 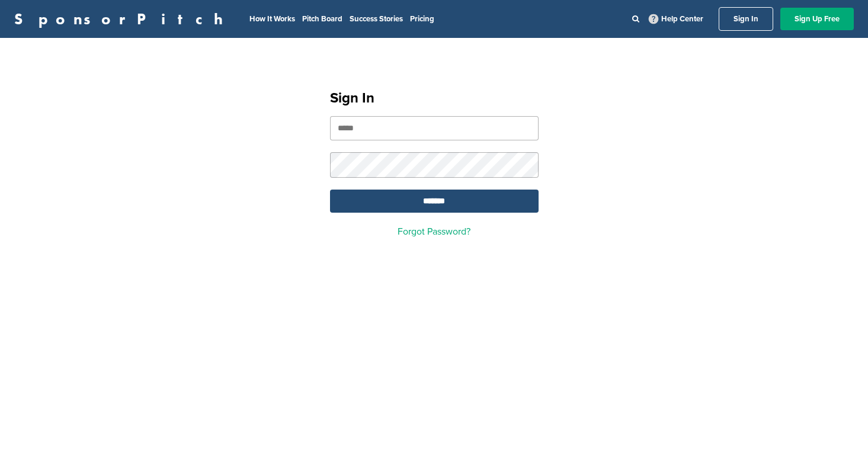 I want to click on a: Pricing, so click(x=422, y=19).